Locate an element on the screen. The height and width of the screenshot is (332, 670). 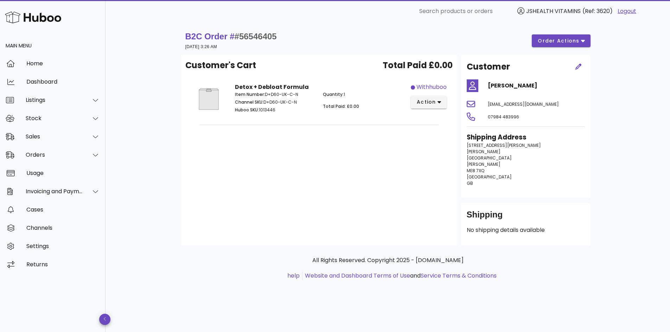
div: Invoicing and Payments is located at coordinates (54, 191).